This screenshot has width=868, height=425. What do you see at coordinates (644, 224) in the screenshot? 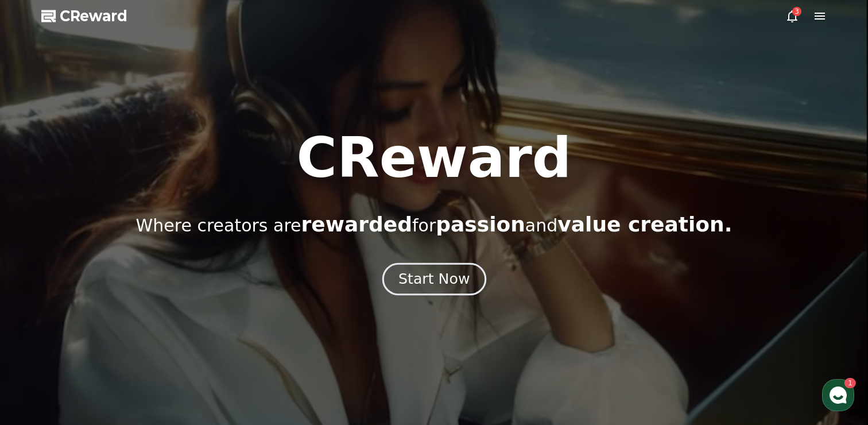
I see `span: value creation.` at bounding box center [644, 224].